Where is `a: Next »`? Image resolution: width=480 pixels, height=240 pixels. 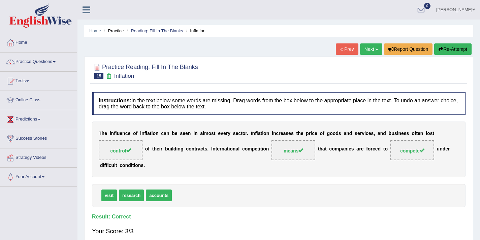
a: Next » is located at coordinates (371, 49).